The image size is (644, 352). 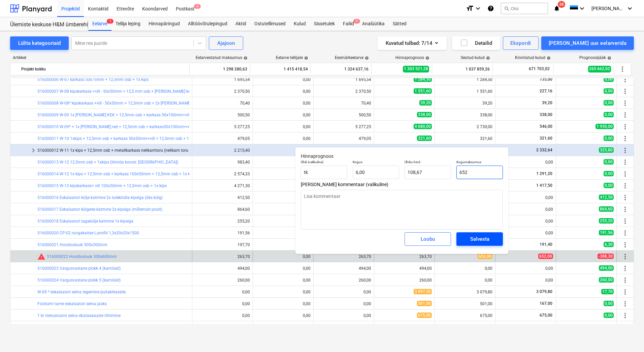 What do you see at coordinates (300, 24) in the screenshot?
I see `div: Kulud` at bounding box center [300, 24].